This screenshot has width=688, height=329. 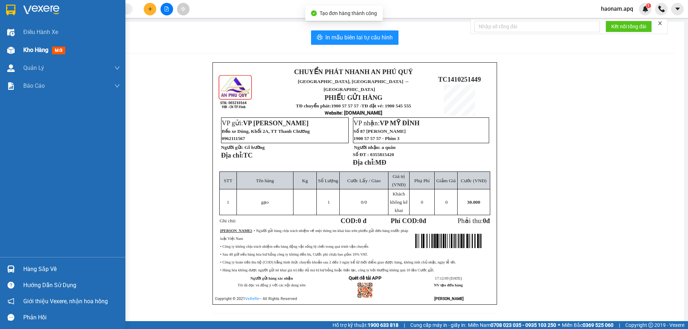 I want to click on strong: Địa chỉ:, so click(x=232, y=155).